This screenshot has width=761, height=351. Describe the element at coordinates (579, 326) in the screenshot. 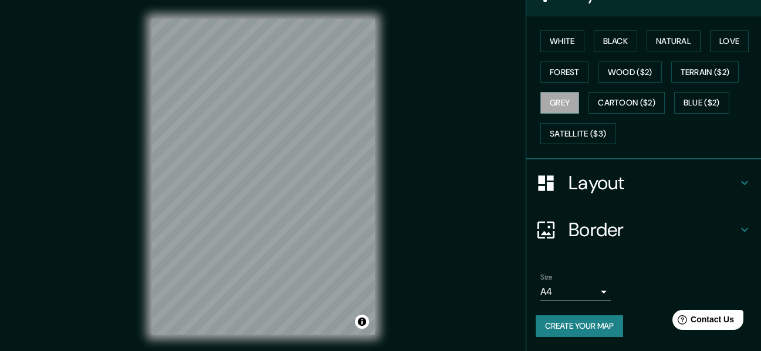

I see `button: Create your map` at that location.